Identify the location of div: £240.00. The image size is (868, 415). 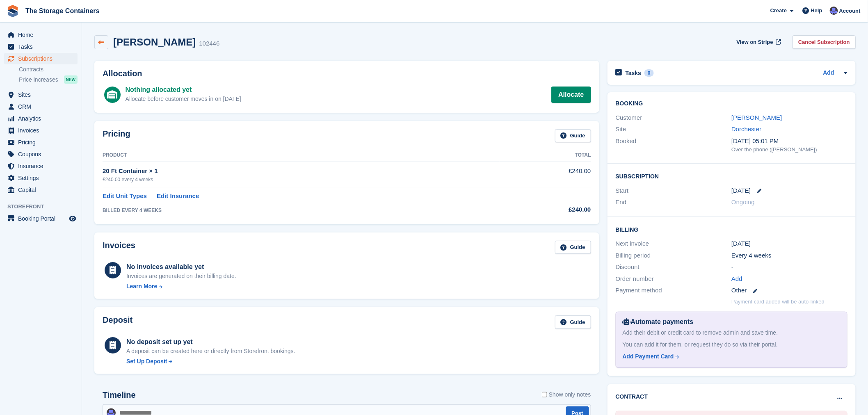
(545, 210).